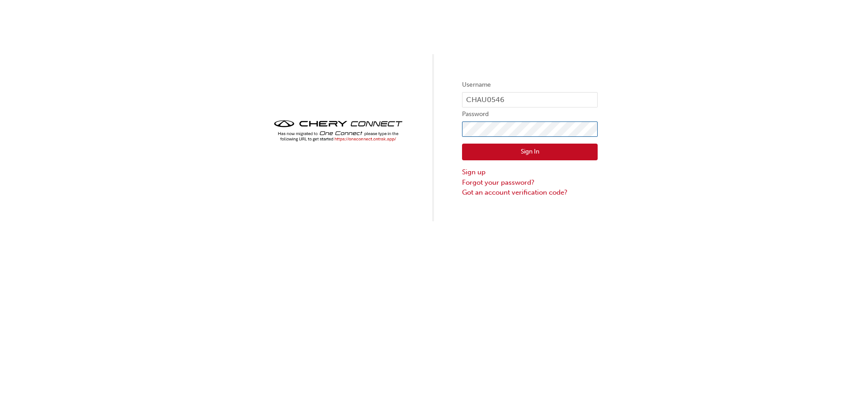 The width and height of the screenshot is (868, 415). What do you see at coordinates (530, 172) in the screenshot?
I see `a: Sign up` at bounding box center [530, 172].